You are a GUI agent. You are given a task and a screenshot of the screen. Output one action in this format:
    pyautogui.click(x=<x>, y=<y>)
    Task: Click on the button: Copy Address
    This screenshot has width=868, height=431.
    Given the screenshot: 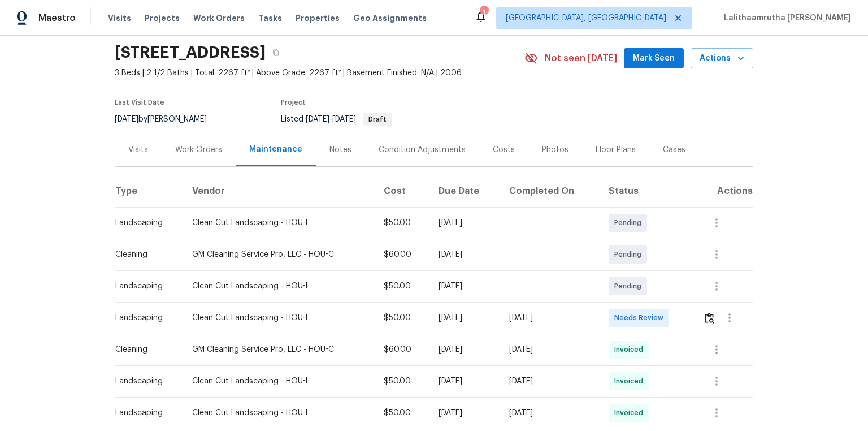 What is the action you would take?
    pyautogui.click(x=276, y=53)
    